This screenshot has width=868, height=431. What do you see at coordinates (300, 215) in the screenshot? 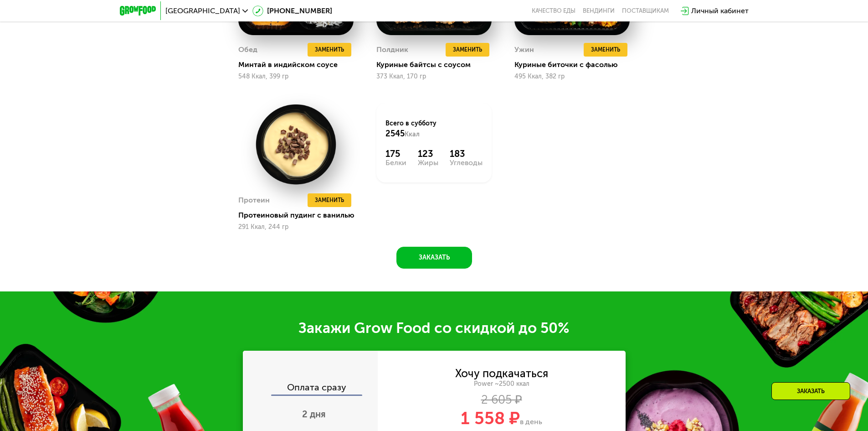
I see `div: Протеиновый пудинг с ванилью` at bounding box center [300, 215].